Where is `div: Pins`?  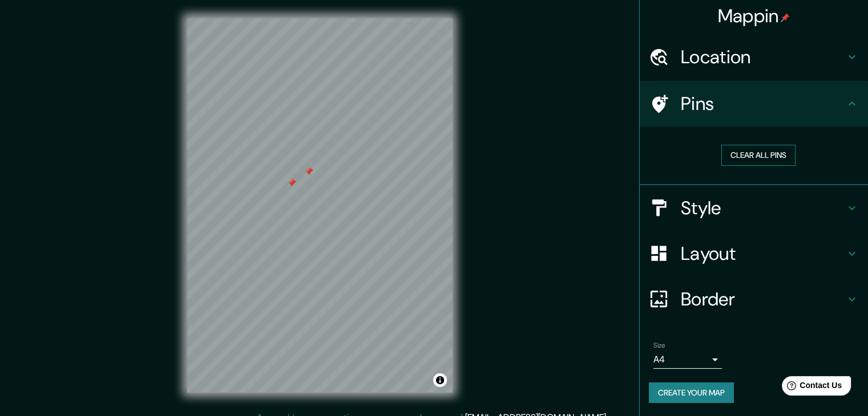
div: Pins is located at coordinates (754, 104).